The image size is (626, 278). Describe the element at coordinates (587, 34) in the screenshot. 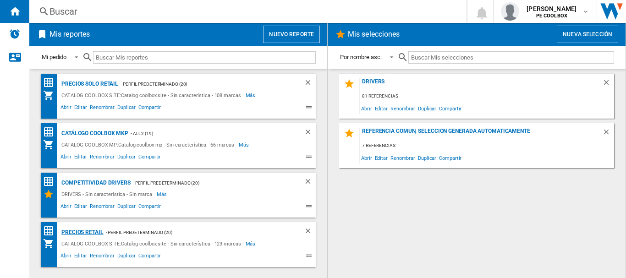

I see `button: Nueva selección` at that location.